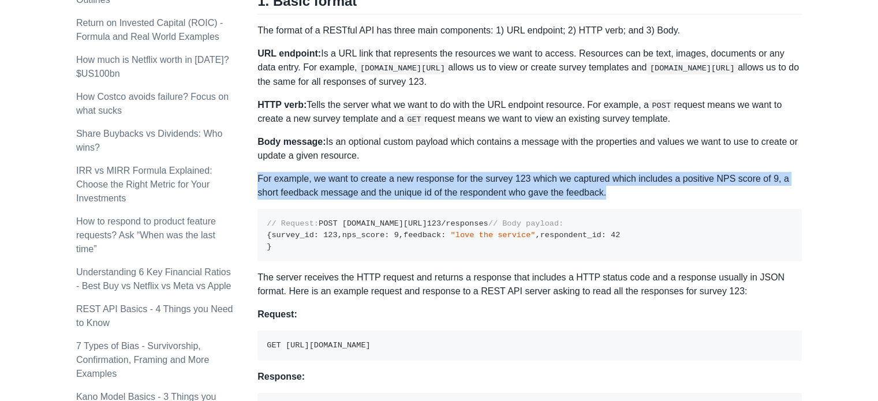 Image resolution: width=878 pixels, height=401 pixels. I want to click on a: How to respond to product feature requests? Ask “When was the last time”, so click(146, 235).